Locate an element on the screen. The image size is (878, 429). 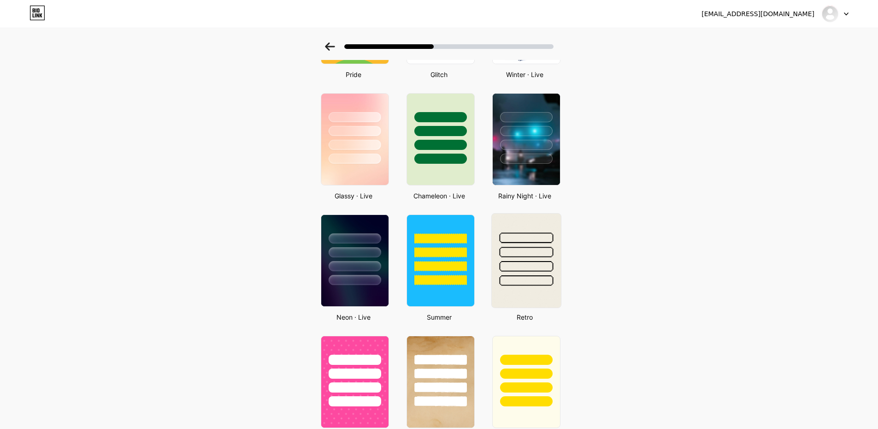
img: hokivipkeren is located at coordinates (830, 14).